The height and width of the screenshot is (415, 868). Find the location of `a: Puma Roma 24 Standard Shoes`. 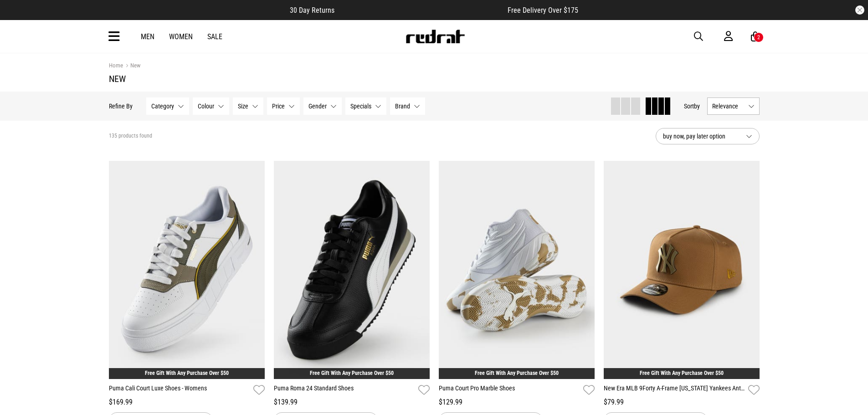

a: Puma Roma 24 Standard Shoes is located at coordinates (344, 390).